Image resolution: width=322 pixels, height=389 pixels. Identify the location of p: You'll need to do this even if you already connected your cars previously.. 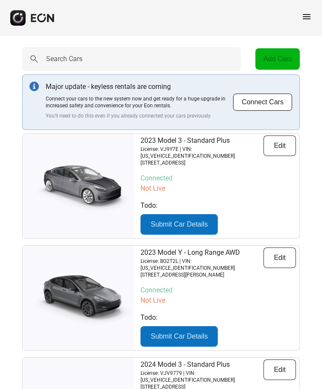
(139, 116).